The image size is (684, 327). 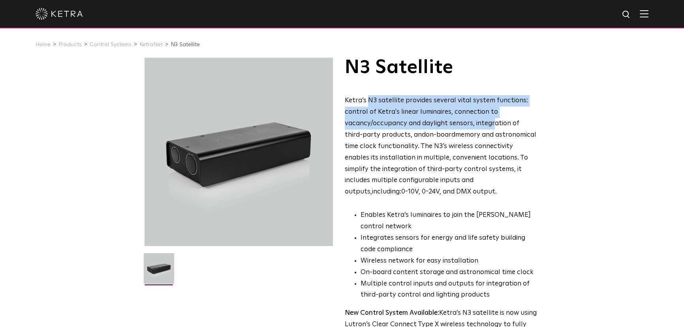 What do you see at coordinates (448, 272) in the screenshot?
I see `li: On-board content storage and astronomical time clock` at bounding box center [448, 272].